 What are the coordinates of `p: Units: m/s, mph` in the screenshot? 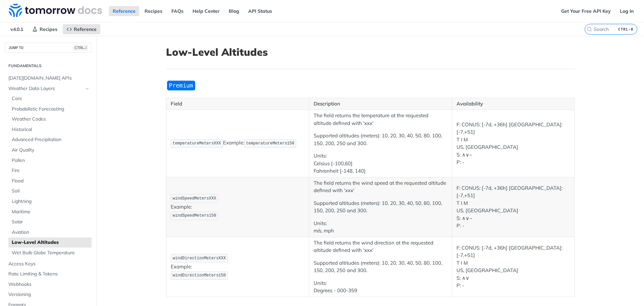 It's located at (380, 227).